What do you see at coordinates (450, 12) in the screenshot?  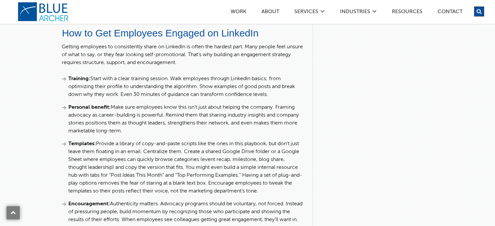 I see `a: Contact` at bounding box center [450, 12].